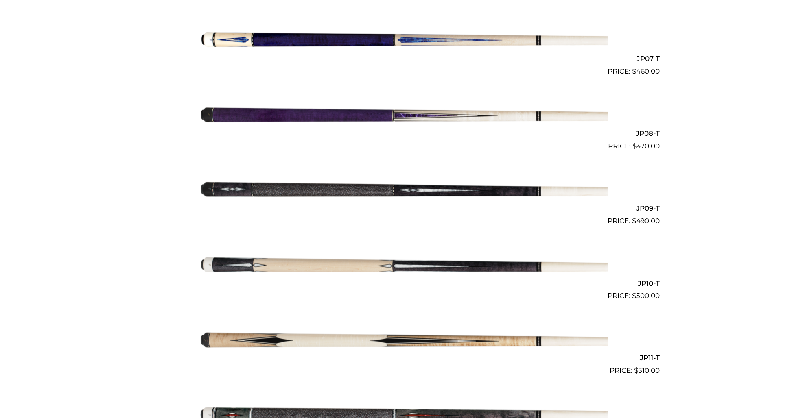 The height and width of the screenshot is (418, 805). Describe the element at coordinates (402, 116) in the screenshot. I see `a: JP08-T $470.00` at that location.